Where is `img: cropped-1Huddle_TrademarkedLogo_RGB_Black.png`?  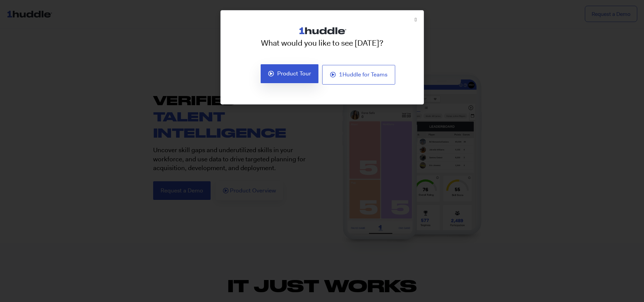
img: cropped-1Huddle_TrademarkedLogo_RGB_Black.png is located at coordinates (322, 31).